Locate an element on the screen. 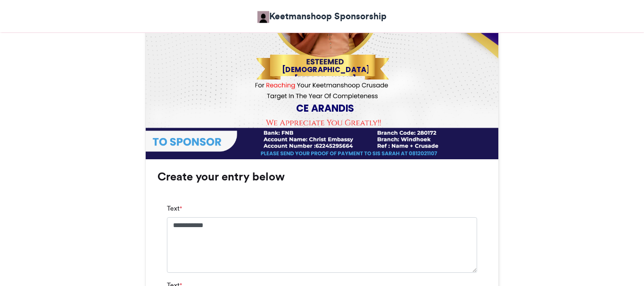 This screenshot has height=286, width=644. label: Text is located at coordinates (174, 208).